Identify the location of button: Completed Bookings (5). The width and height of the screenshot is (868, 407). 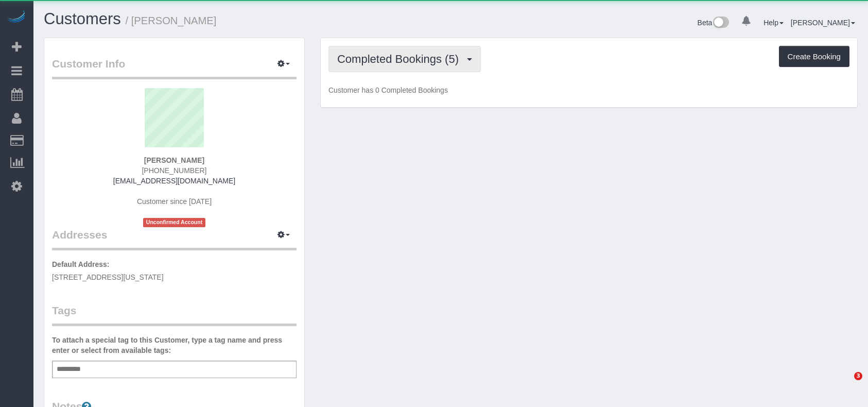
(405, 59).